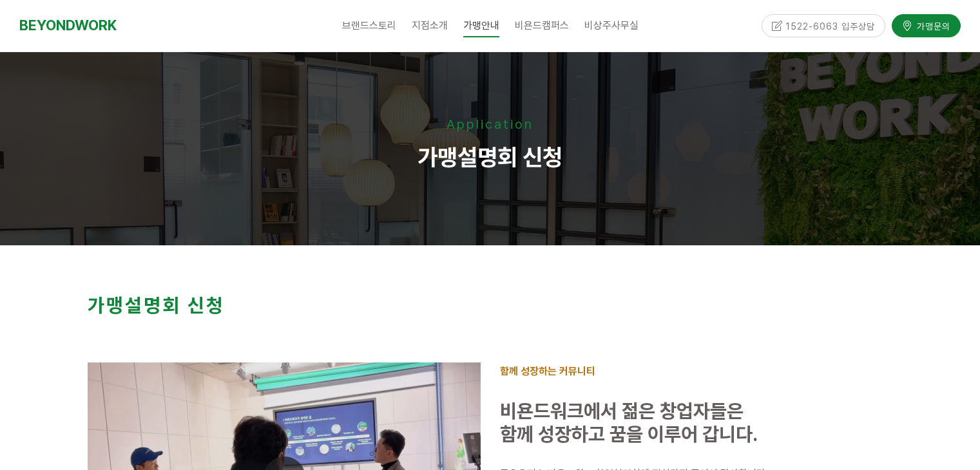 This screenshot has height=470, width=980. What do you see at coordinates (547, 371) in the screenshot?
I see `strong: 함께 성장하는 커뮤니티` at bounding box center [547, 371].